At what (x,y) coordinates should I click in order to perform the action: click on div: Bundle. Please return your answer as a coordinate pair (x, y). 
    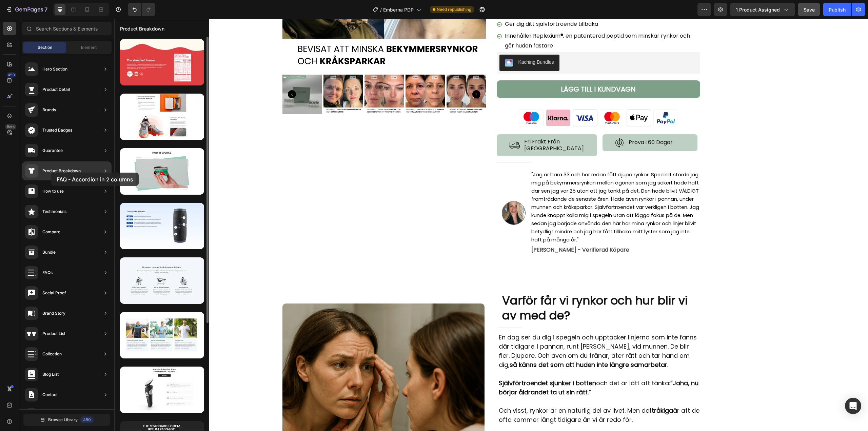
    Looking at the image, I should click on (49, 253).